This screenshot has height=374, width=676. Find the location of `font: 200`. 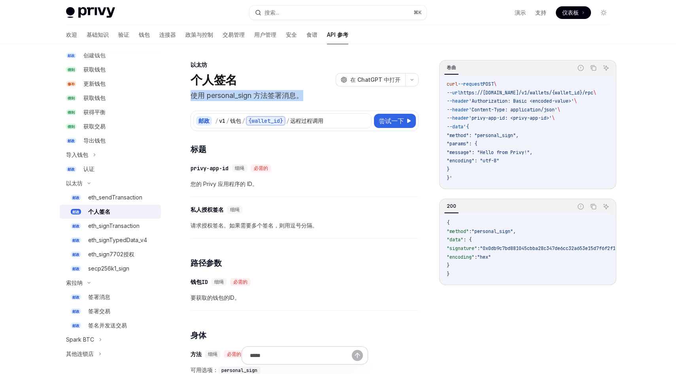

font: 200 is located at coordinates (451, 206).